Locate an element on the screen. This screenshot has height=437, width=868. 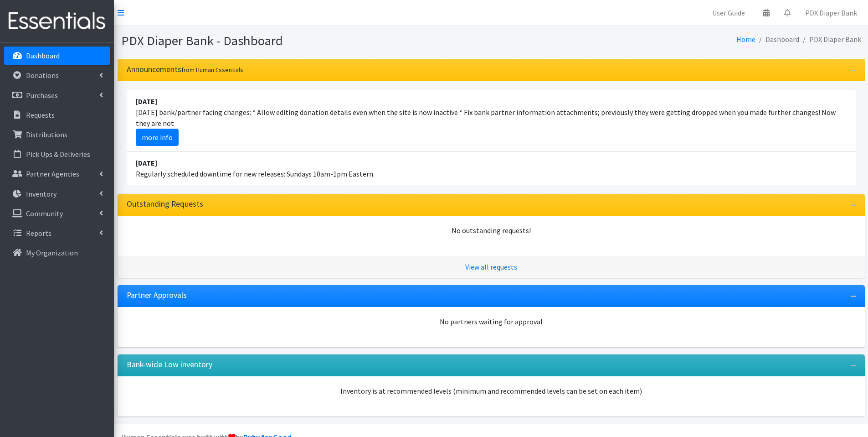
p: Partner Agencies is located at coordinates (53, 174).